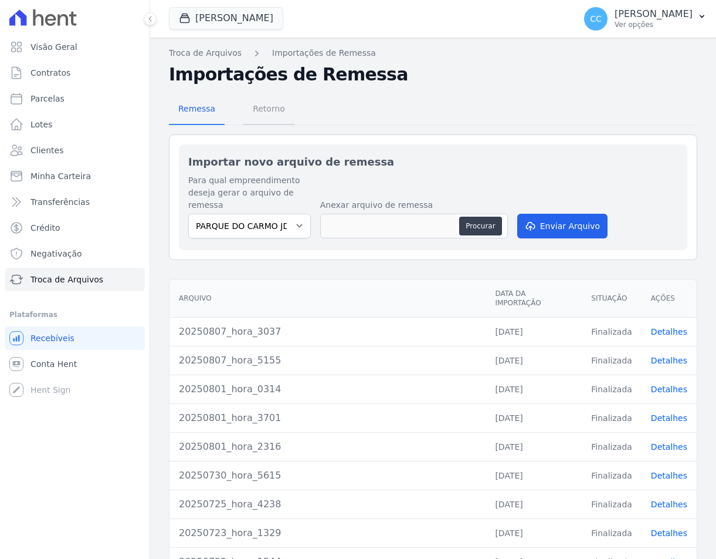 The image size is (716, 559). I want to click on button: Enviar Arquivo, so click(563, 226).